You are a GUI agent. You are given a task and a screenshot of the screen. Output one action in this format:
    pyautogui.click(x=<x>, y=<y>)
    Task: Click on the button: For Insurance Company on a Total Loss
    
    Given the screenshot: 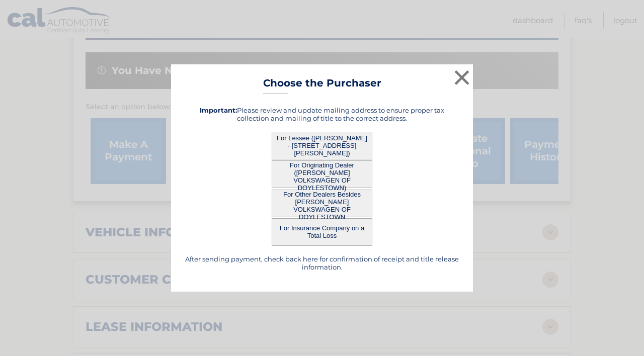 What is the action you would take?
    pyautogui.click(x=322, y=231)
    